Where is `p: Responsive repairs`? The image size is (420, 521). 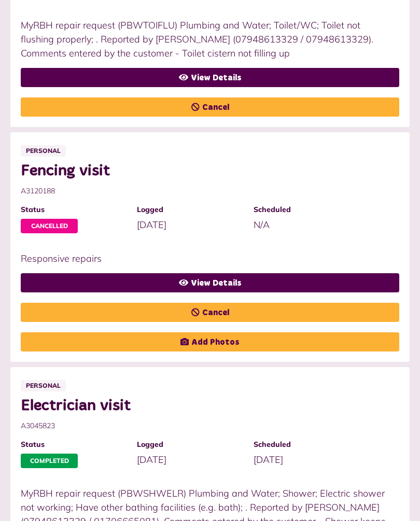 p: Responsive repairs is located at coordinates (205, 258).